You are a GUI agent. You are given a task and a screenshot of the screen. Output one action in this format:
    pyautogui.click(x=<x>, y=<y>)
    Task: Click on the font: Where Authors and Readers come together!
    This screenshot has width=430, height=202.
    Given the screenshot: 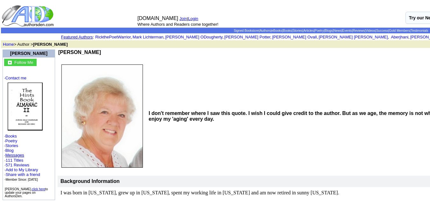 What is the action you would take?
    pyautogui.click(x=178, y=24)
    